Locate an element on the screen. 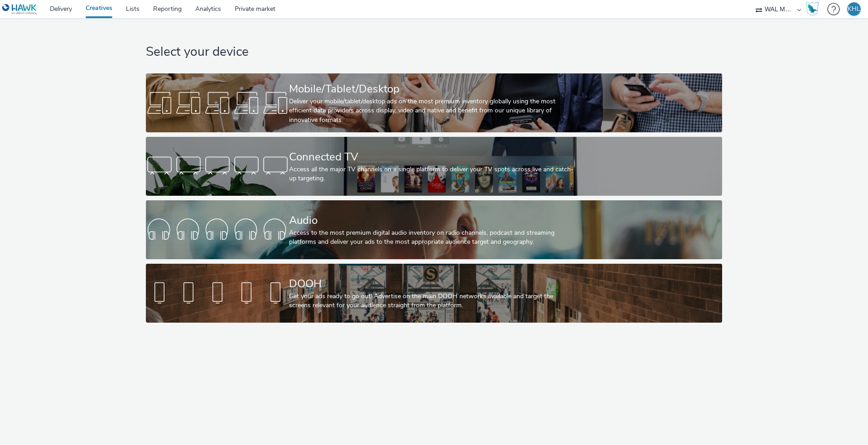 The width and height of the screenshot is (868, 445). a: Hawk Academy is located at coordinates (814, 9).